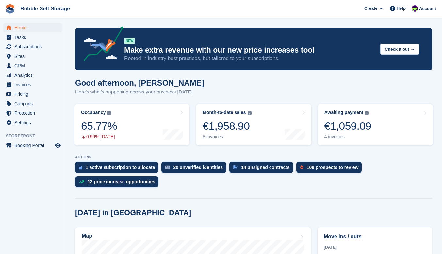 The width and height of the screenshot is (442, 254). What do you see at coordinates (371, 8) in the screenshot?
I see `span: Create` at bounding box center [371, 8].